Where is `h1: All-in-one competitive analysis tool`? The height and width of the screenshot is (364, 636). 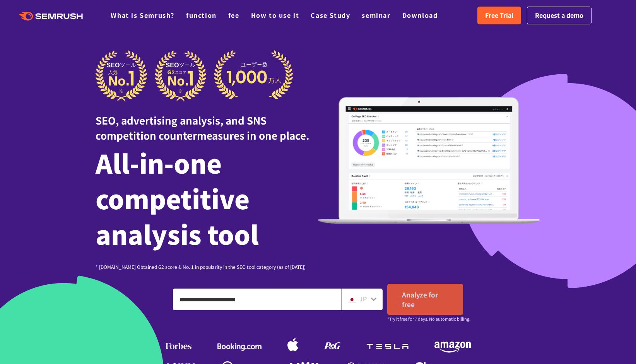
h1: All-in-one competitive analysis tool is located at coordinates (206, 198).